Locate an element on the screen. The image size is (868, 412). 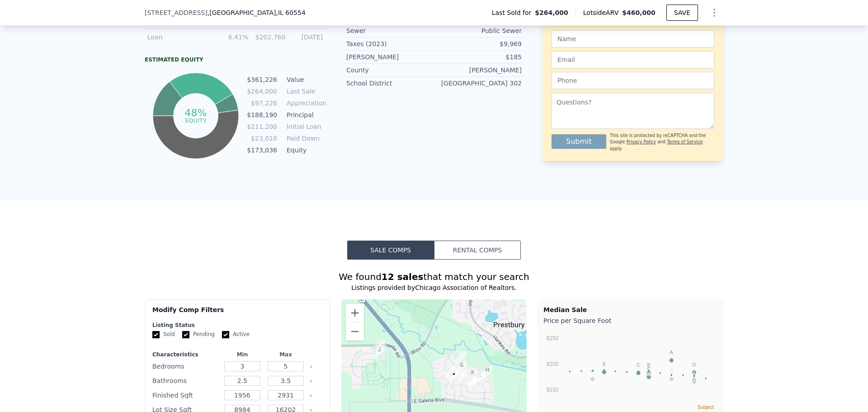
input: Sold is located at coordinates (156, 335).